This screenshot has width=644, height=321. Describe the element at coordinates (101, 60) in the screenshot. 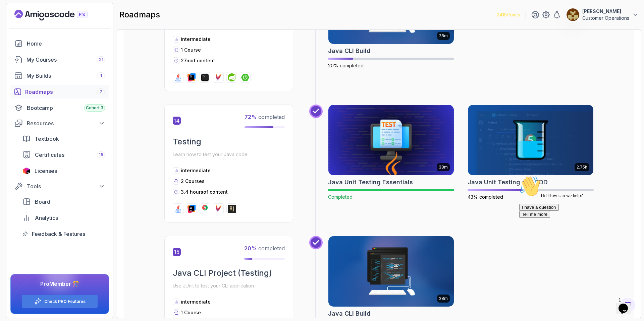

I see `span: 21` at that location.